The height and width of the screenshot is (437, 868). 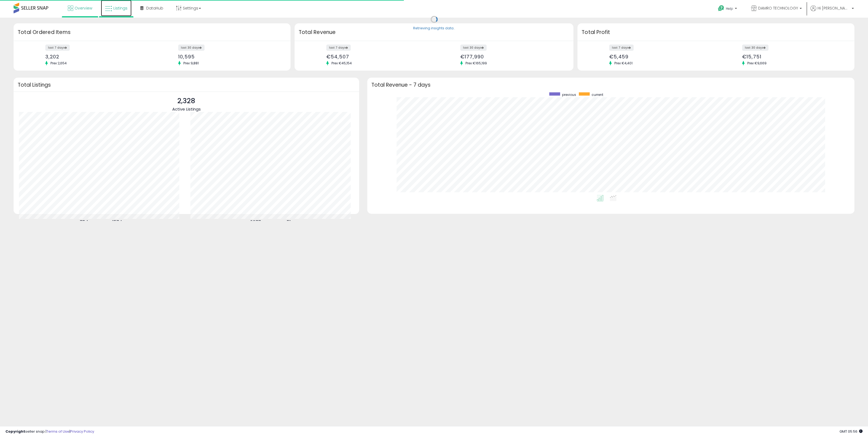 I want to click on span: Prev: €45,154, so click(x=341, y=63).